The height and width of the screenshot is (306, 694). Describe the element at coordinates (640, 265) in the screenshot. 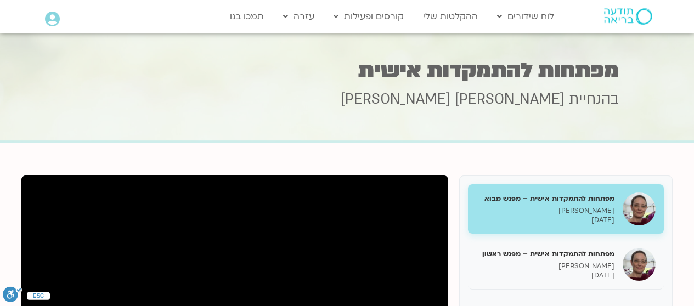

I see `img: מפתחות להתמקדות אישית – מפגש ראשון` at that location.